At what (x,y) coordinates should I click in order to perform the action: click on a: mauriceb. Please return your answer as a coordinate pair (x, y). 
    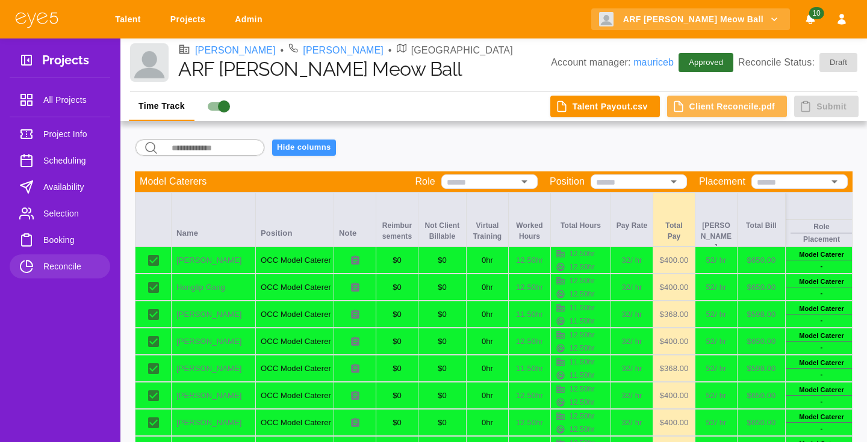
    Looking at the image, I should click on (653, 62).